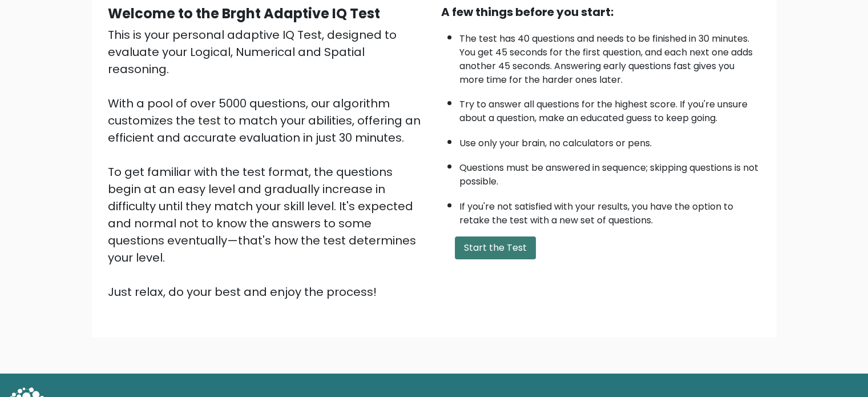 Image resolution: width=868 pixels, height=397 pixels. What do you see at coordinates (268, 163) in the screenshot?
I see `div: This is your personal adaptive IQ Test, designed to evaluate your Logical, Numerical and Spatial ...` at bounding box center [268, 163].